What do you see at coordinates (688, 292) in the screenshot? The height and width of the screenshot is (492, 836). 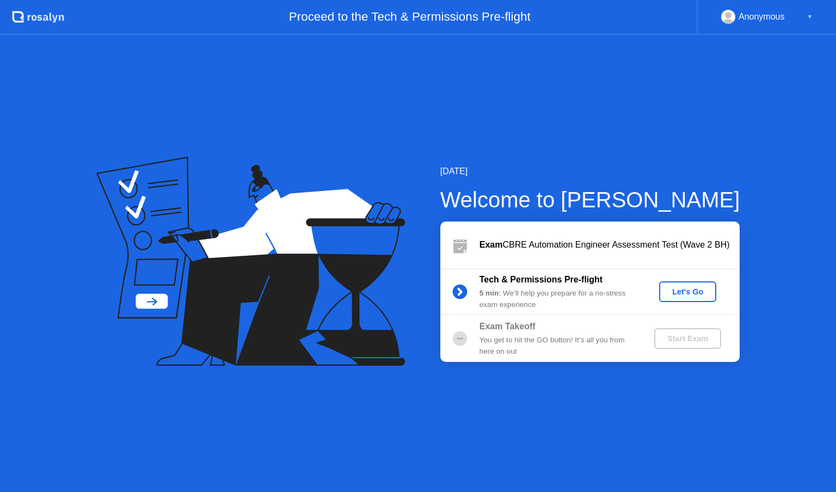 I see `div: Let's Go` at bounding box center [688, 292].